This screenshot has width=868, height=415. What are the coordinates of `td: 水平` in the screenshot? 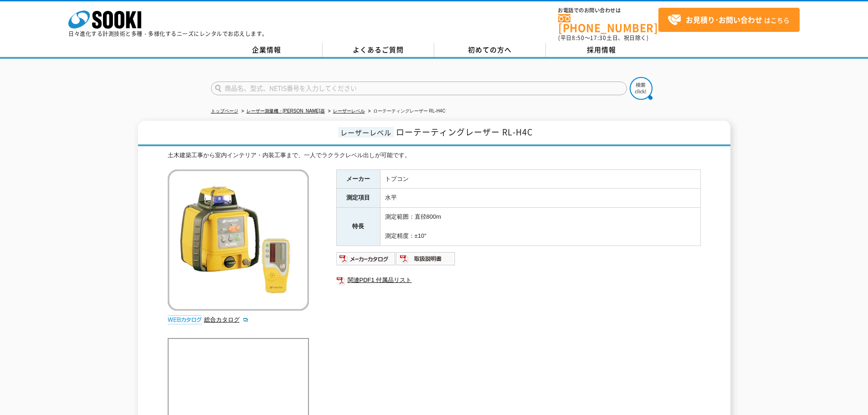 It's located at (540, 198).